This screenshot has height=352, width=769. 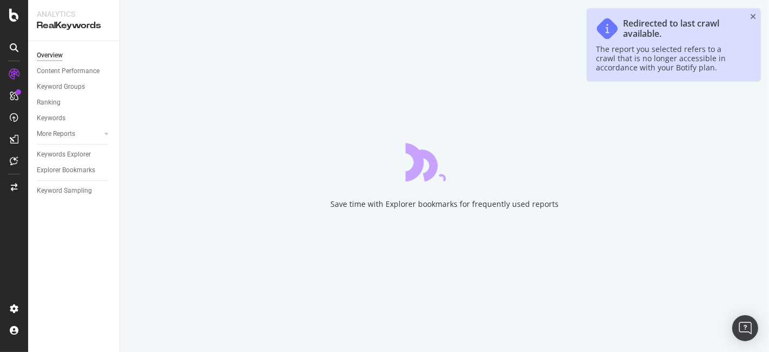 What do you see at coordinates (74, 118) in the screenshot?
I see `a: Keywords` at bounding box center [74, 118].